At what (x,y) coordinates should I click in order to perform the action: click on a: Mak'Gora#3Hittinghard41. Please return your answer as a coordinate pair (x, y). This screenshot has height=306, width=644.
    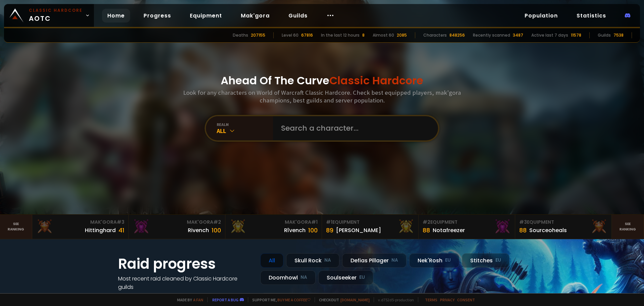
    Looking at the image, I should click on (80, 227).